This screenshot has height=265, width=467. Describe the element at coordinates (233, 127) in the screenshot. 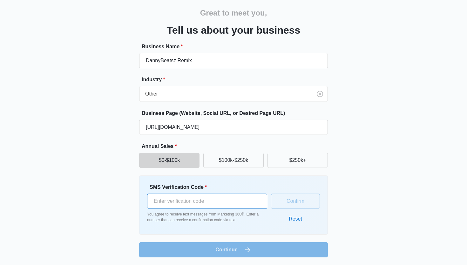

I see `input: e.g. janesplumbing.com` at that location.